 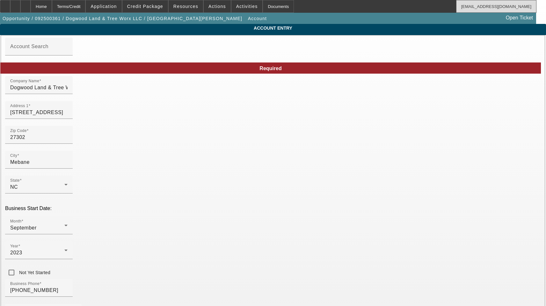 I want to click on span: Resources, so click(x=186, y=6).